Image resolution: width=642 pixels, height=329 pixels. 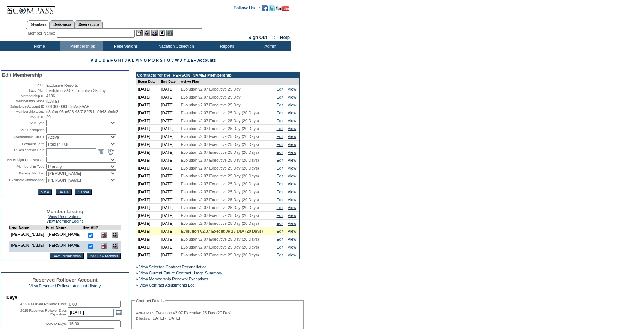 I want to click on a: N, so click(x=141, y=60).